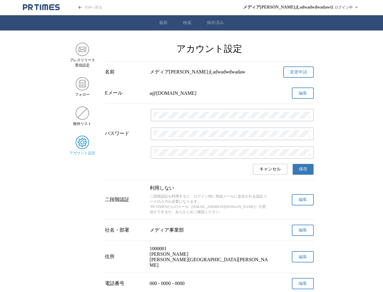  I want to click on span: アカウント設定, so click(82, 153).